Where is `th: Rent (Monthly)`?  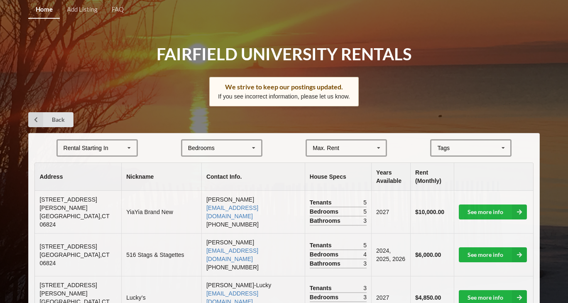
th: Rent (Monthly) is located at coordinates (432, 176).